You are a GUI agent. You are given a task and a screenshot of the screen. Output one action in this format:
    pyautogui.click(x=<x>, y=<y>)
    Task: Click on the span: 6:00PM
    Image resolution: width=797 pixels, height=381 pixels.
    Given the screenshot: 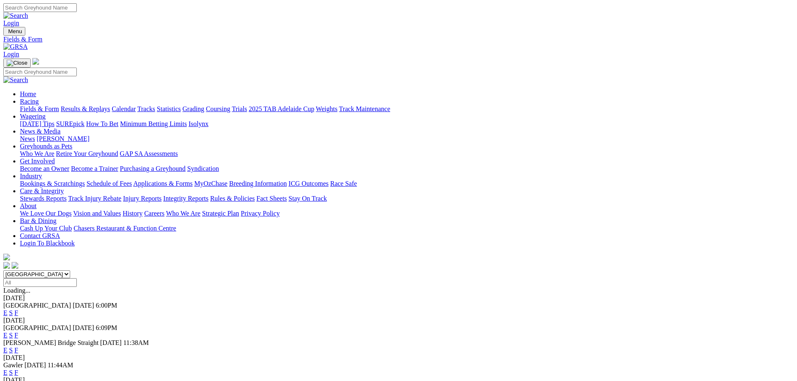 What is the action you would take?
    pyautogui.click(x=107, y=305)
    